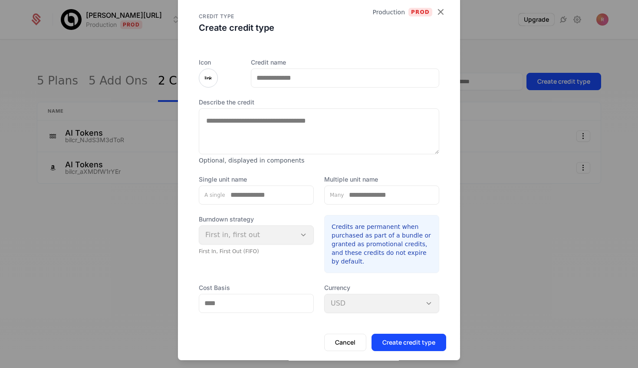 This screenshot has height=368, width=638. I want to click on p: Optional, displayed in components, so click(319, 160).